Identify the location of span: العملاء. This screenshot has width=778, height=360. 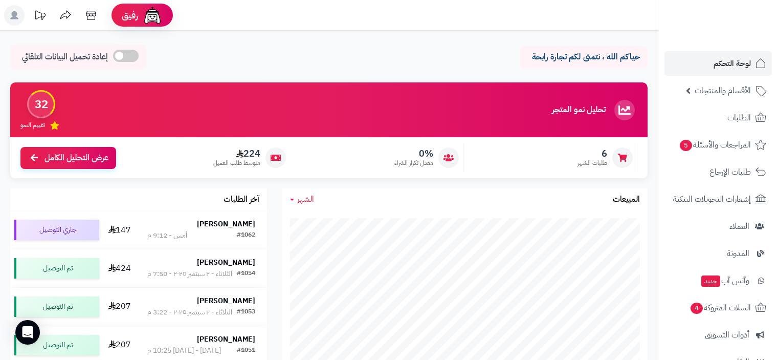
(739, 226).